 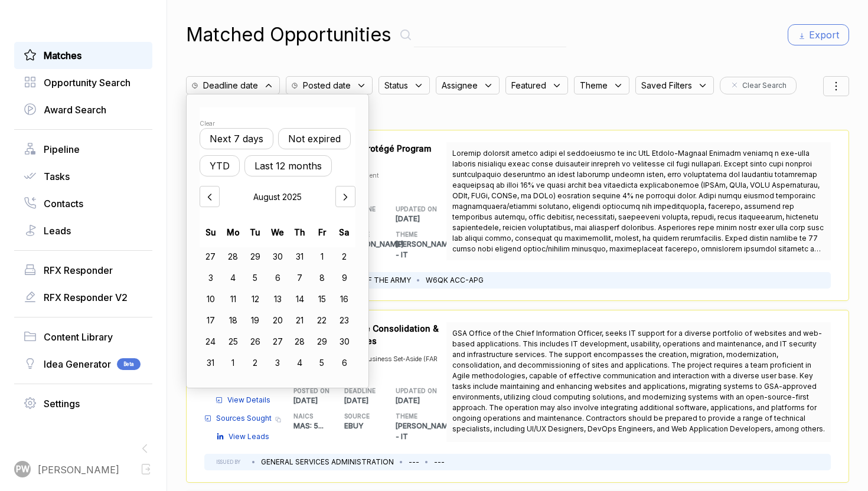 I want to click on div: Choose Saturday, August 9th, 2025, so click(x=344, y=278).